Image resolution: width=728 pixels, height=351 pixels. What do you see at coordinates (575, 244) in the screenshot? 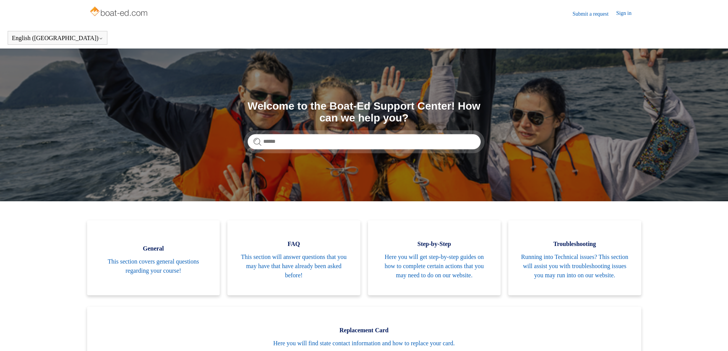
I see `span: Troubleshooting` at bounding box center [575, 244].